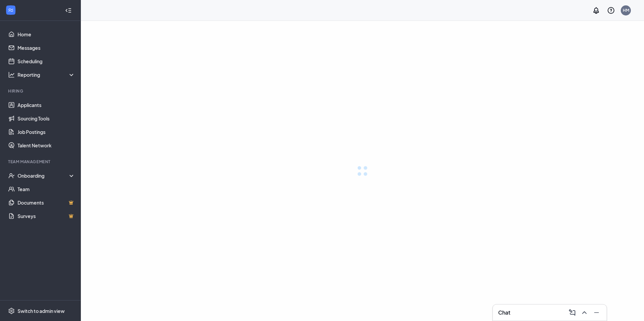 This screenshot has height=321, width=644. What do you see at coordinates (11, 10) in the screenshot?
I see `svg: WorkstreamLogo` at bounding box center [11, 10].